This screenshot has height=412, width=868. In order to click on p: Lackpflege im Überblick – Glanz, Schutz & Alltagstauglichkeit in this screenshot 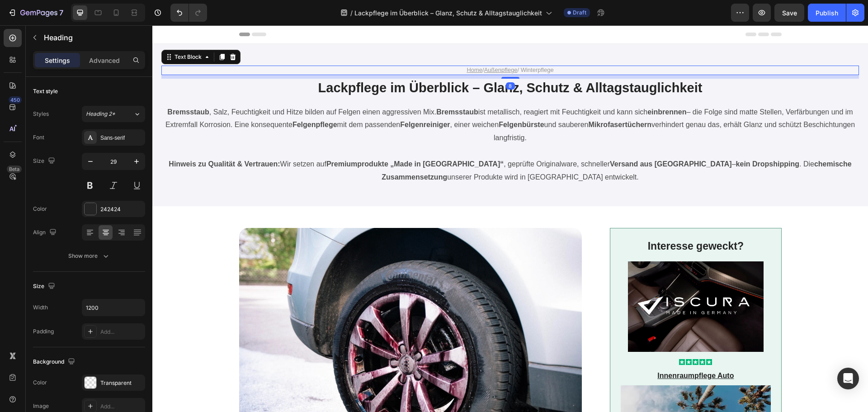, I will do `click(358, 63)`.